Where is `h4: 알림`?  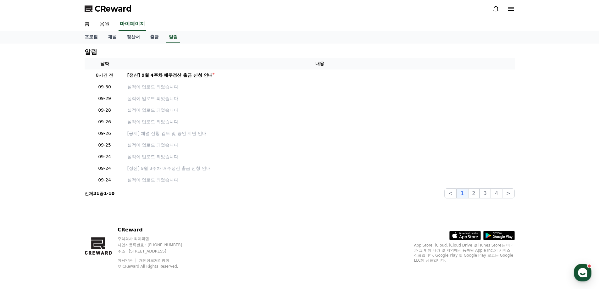 h4: 알림 is located at coordinates (91, 52).